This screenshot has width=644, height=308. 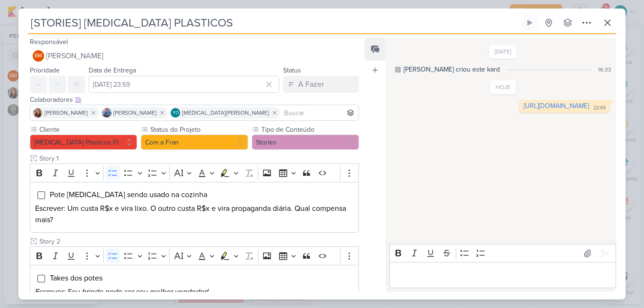 I want to click on p: BM, so click(x=39, y=56).